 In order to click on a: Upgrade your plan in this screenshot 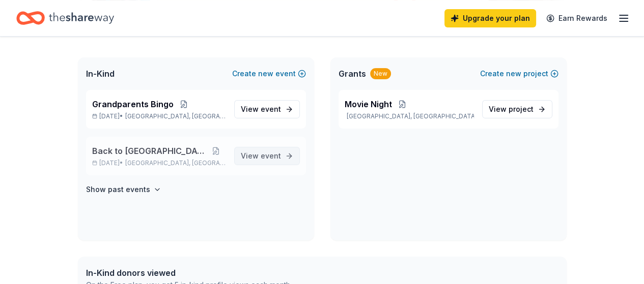, I will do `click(490, 19)`.